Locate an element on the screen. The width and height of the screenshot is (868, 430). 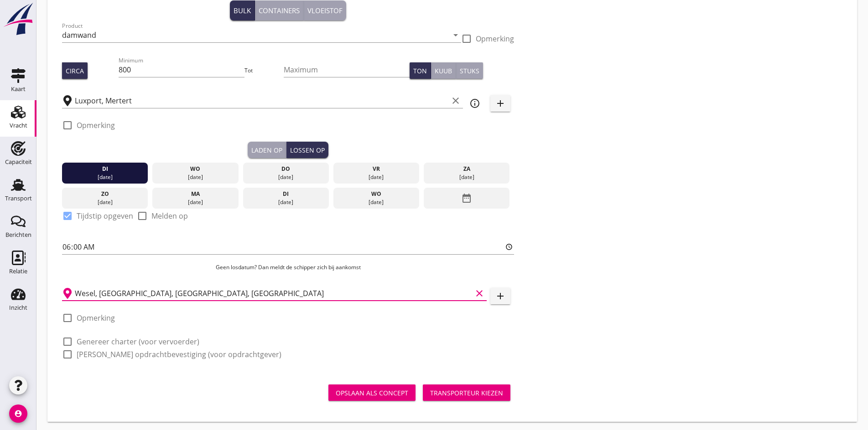
div: Laden op is located at coordinates (267, 150).